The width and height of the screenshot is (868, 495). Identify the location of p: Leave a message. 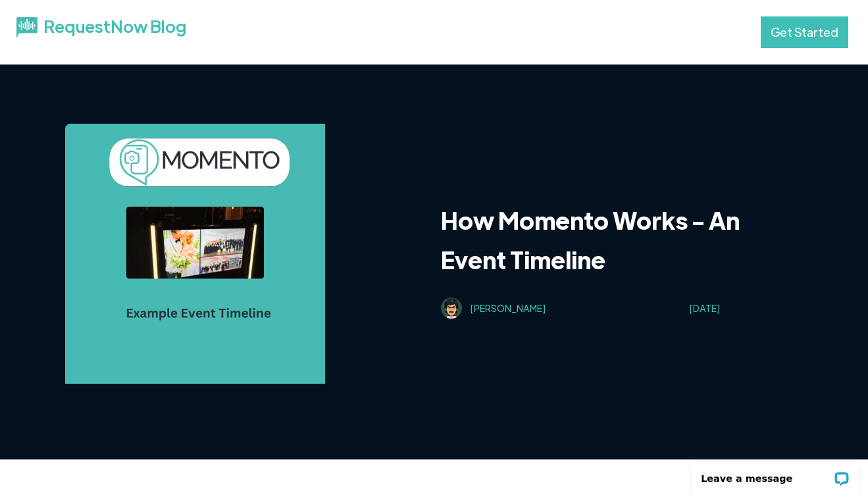
(84, 25).